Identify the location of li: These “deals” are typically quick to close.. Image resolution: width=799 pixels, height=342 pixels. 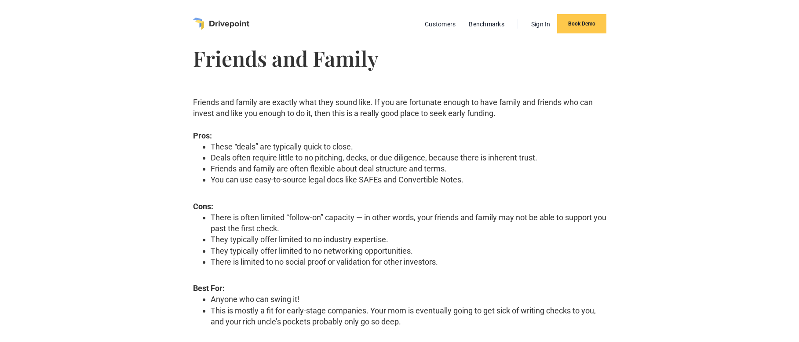
(409, 146).